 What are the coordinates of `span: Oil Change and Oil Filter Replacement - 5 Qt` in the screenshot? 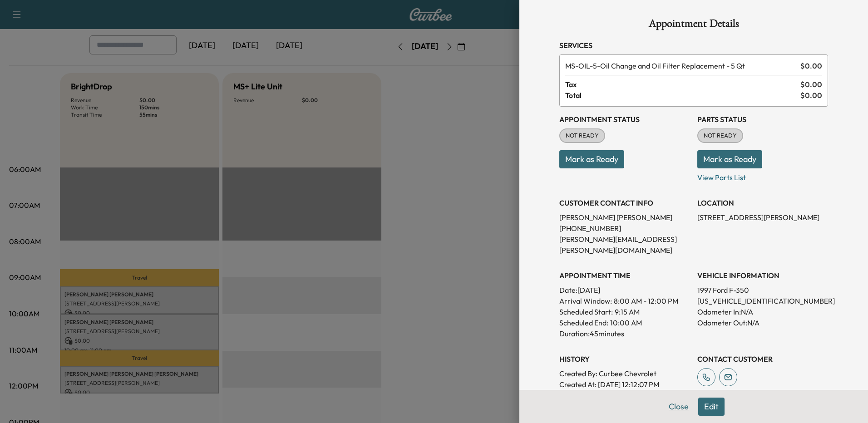 It's located at (681, 66).